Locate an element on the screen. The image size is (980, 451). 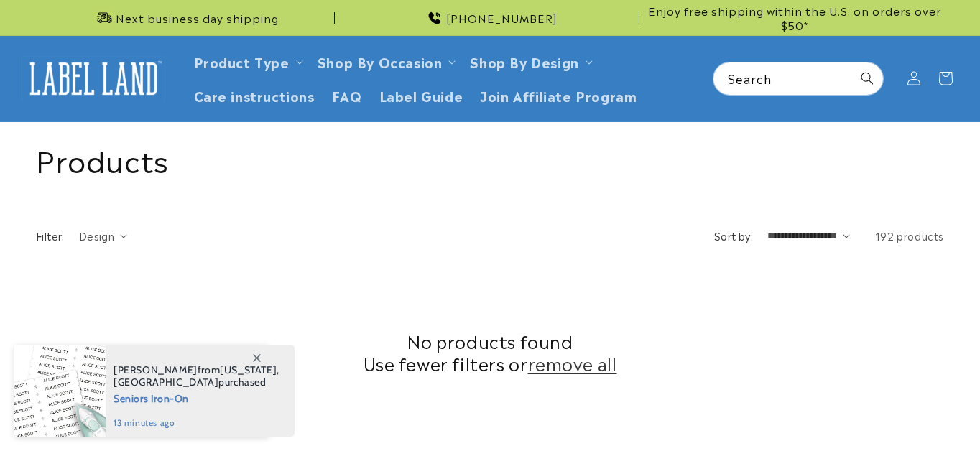
span: Next business day shipping is located at coordinates (197, 18).